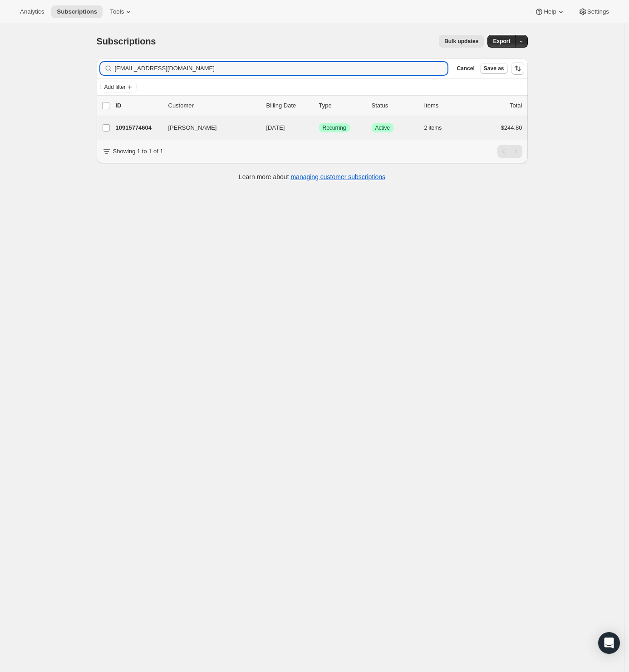 The image size is (629, 672). I want to click on span: 2 items, so click(433, 128).